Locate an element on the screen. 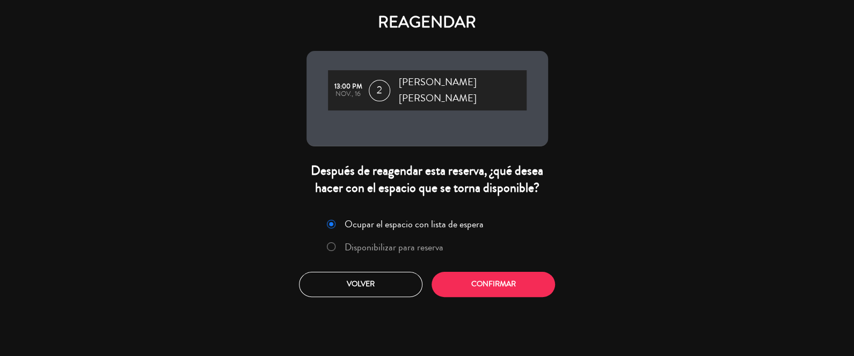  label: Ocupar el espacio con lista de espera is located at coordinates (414, 224).